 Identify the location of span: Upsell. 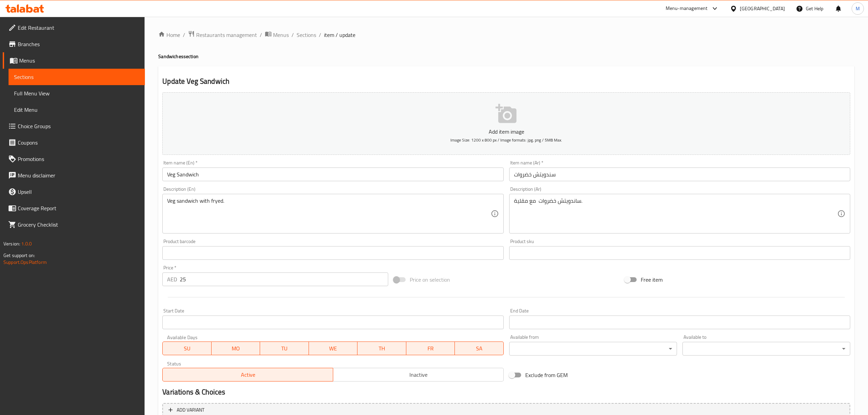
(78, 192).